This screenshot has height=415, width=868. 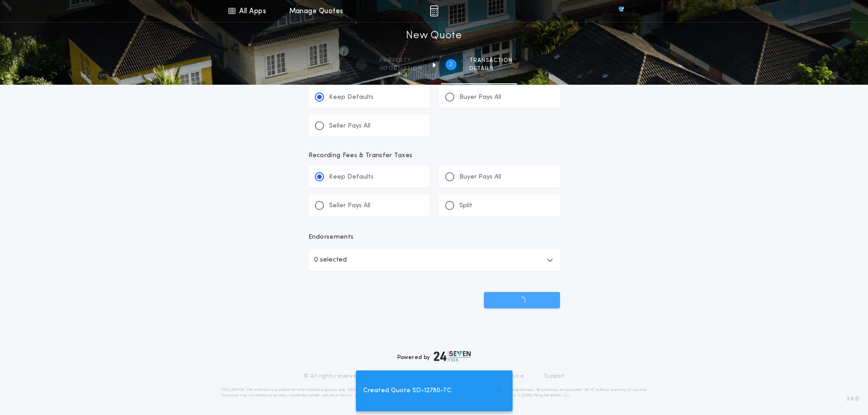 I want to click on div: Powered by, so click(x=434, y=356).